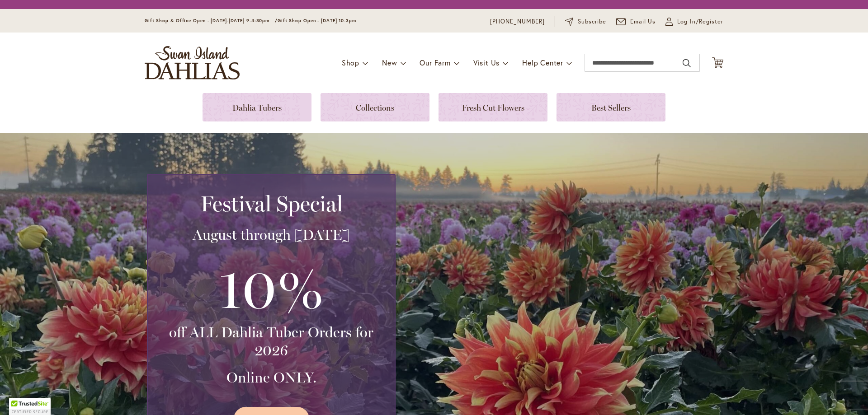  I want to click on span: Email Us, so click(643, 22).